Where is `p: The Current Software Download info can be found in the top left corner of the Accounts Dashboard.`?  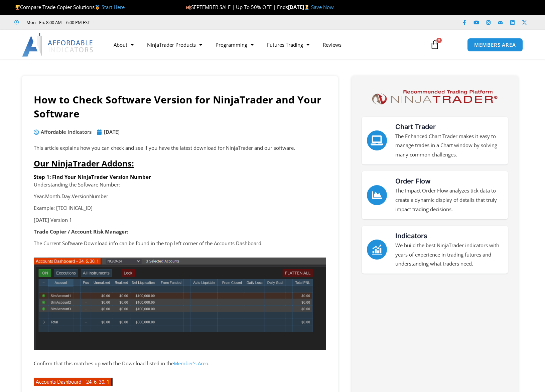
p: The Current Software Download info can be found in the top left corner of the Accounts Dashboard. is located at coordinates (180, 244).